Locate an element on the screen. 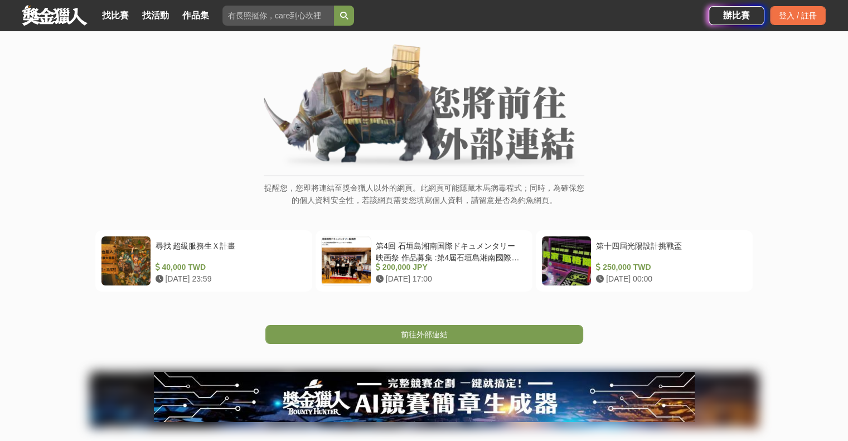 Image resolution: width=848 pixels, height=441 pixels. a: 辦比賽 is located at coordinates (737, 16).